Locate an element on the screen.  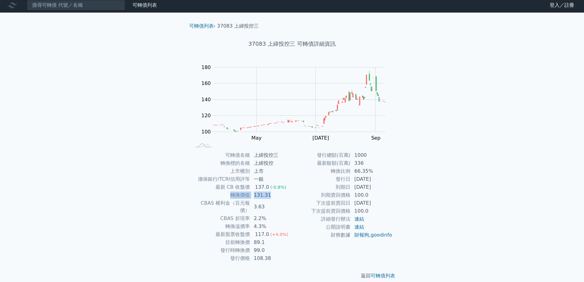
td: 發行日 is located at coordinates (321, 179).